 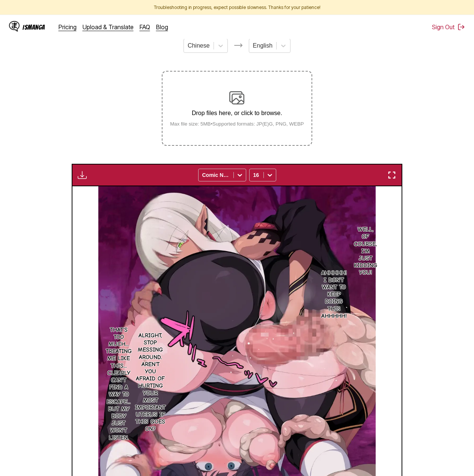 I want to click on img: Languages icon, so click(x=238, y=46).